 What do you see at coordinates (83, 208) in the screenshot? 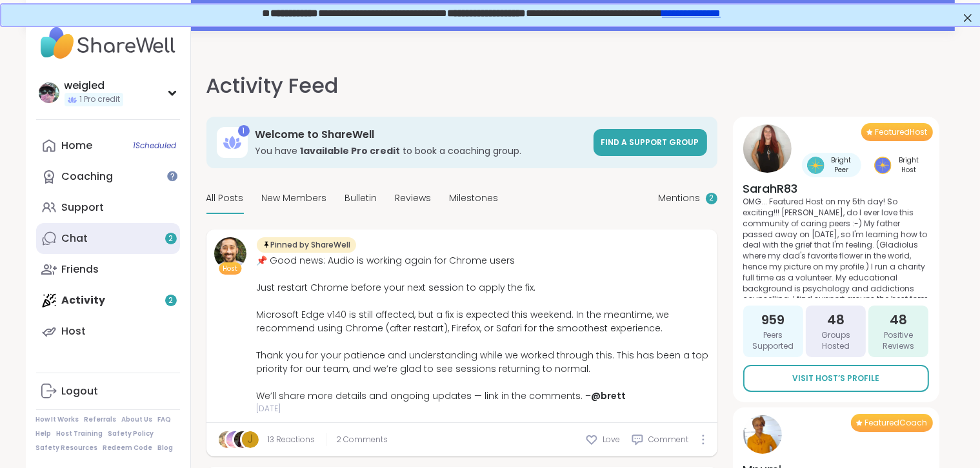
I see `div: Support` at bounding box center [83, 208].